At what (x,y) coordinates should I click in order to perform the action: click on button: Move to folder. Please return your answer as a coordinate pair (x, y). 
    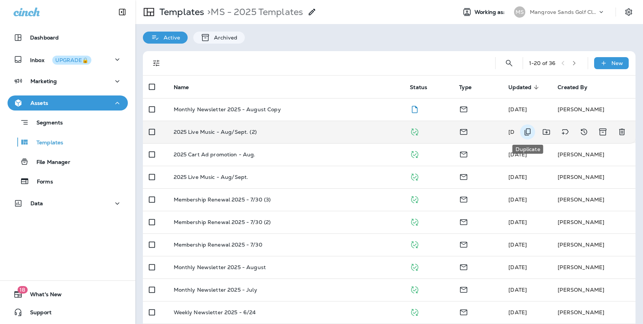
    Looking at the image, I should click on (547, 132).